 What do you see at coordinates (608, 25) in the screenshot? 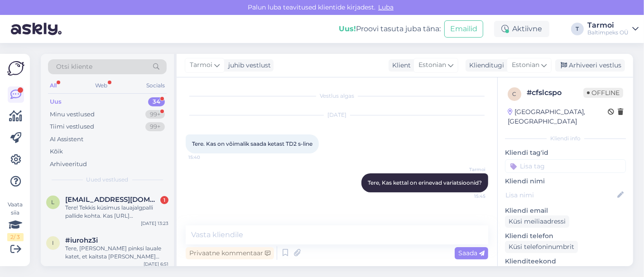
I see `div: Tarmoi` at bounding box center [608, 25].